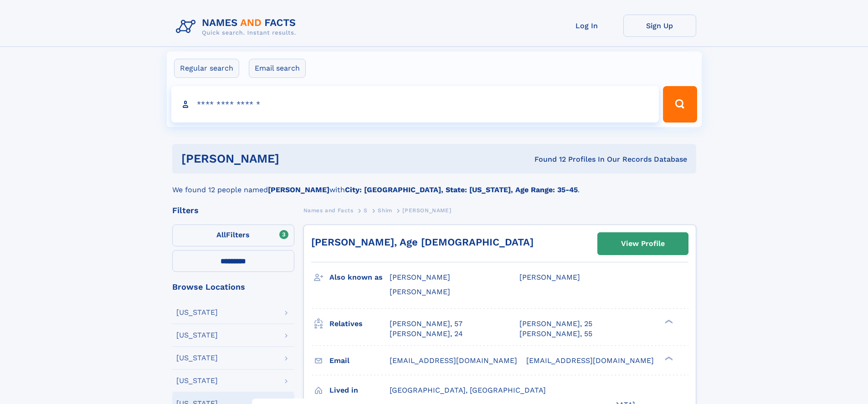 The image size is (868, 404). Describe the element at coordinates (547, 160) in the screenshot. I see `div: Found 12 Profiles In Our Records Database` at that location.